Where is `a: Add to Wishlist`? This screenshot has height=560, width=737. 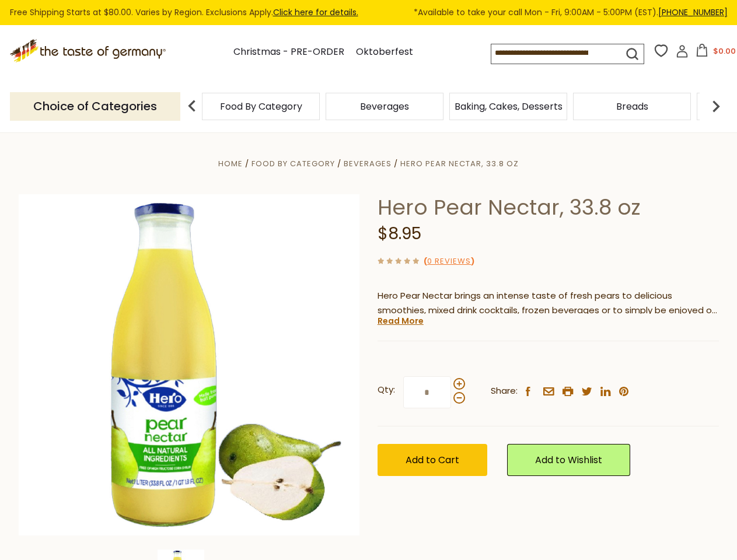
a: Add to Wishlist is located at coordinates (568, 460).